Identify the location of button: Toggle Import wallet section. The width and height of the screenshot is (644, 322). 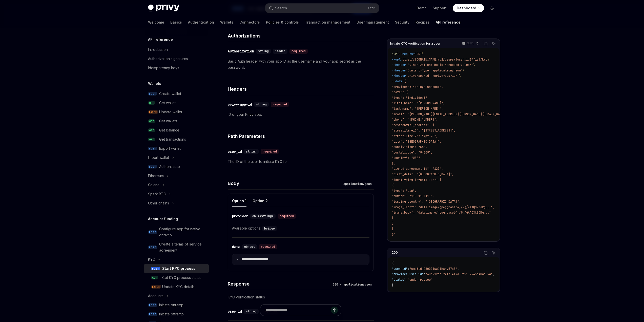
(176, 158).